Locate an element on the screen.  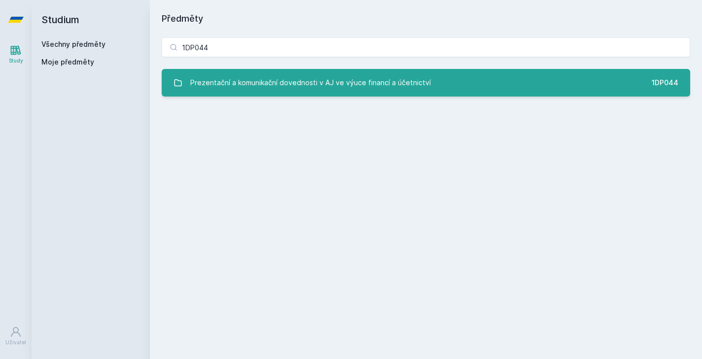
h1: Předměty is located at coordinates (426, 19).